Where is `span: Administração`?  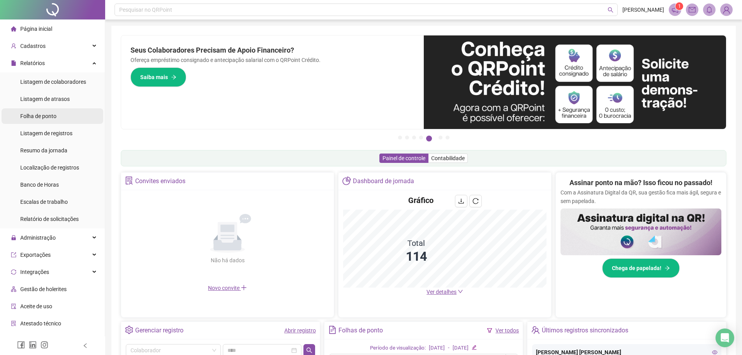
span: Administração is located at coordinates (38, 238).